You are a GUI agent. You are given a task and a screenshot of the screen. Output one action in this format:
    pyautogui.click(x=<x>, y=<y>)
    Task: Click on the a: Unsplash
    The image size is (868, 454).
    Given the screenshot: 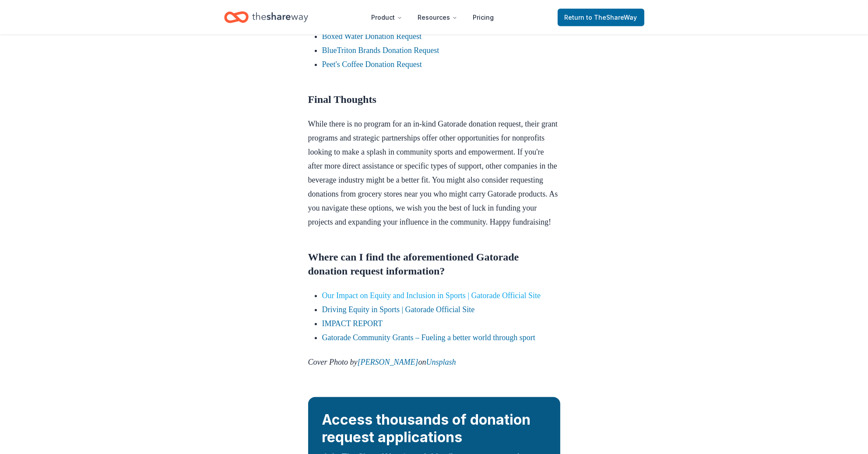 What is the action you would take?
    pyautogui.click(x=441, y=362)
    